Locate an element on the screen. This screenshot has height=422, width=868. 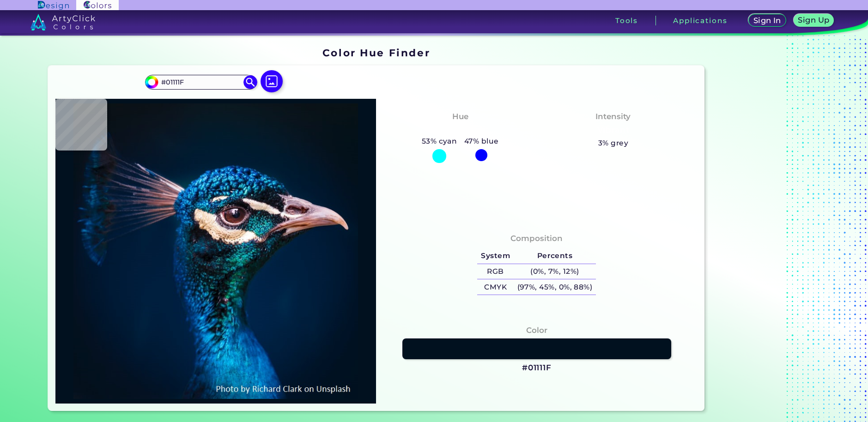
img: logo_artyclick_colors_white.svg is located at coordinates (63, 22).